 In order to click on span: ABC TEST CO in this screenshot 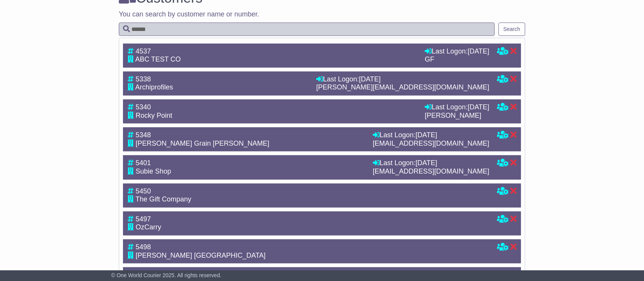, I will do `click(158, 59)`.